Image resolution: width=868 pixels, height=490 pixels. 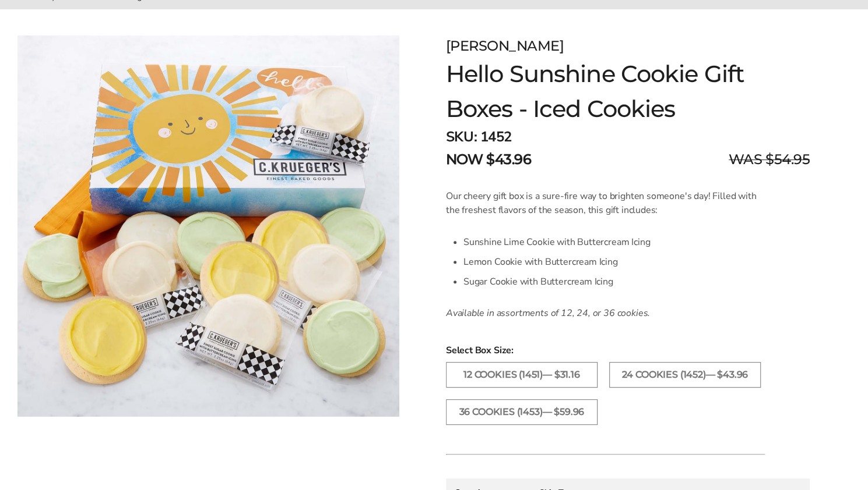 What do you see at coordinates (462, 137) in the screenshot?
I see `strong: SKU:` at bounding box center [462, 137].